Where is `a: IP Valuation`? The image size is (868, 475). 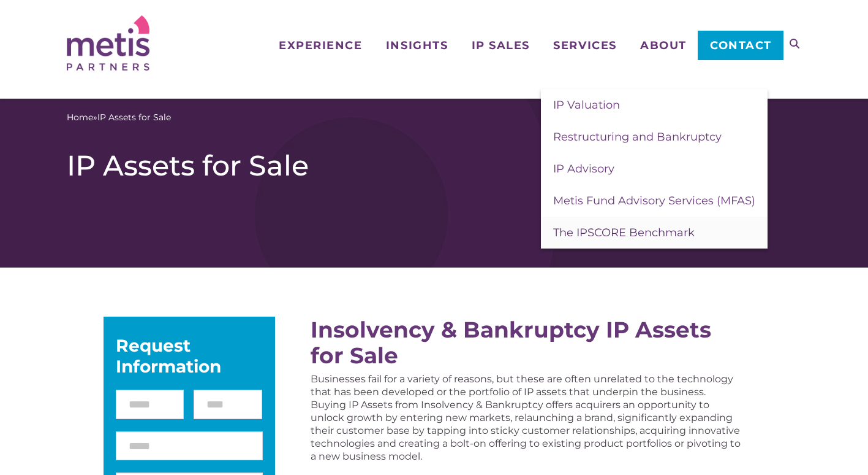 a: IP Valuation is located at coordinates (654, 105).